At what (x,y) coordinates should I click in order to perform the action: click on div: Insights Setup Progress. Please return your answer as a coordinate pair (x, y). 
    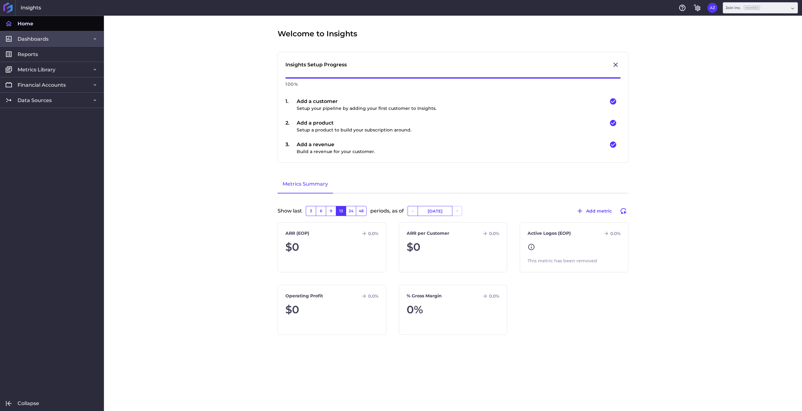
    Looking at the image, I should click on (316, 65).